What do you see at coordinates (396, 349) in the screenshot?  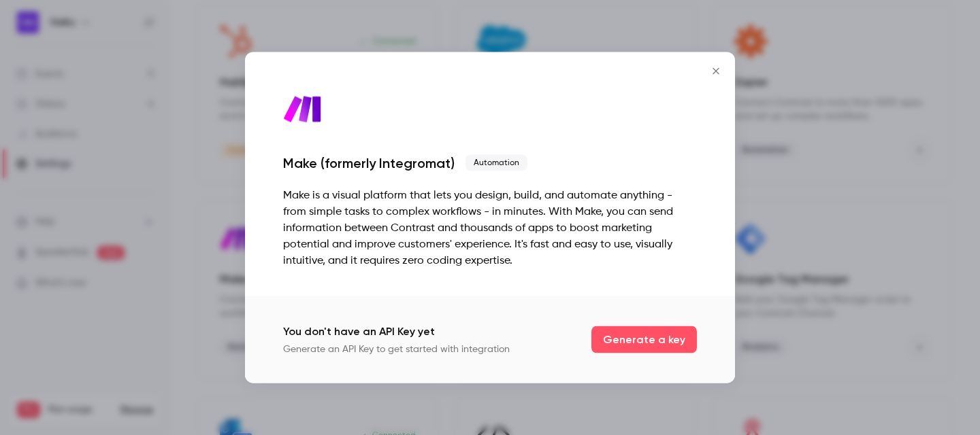 I see `p: Generate an API Key to get started with integration` at bounding box center [396, 349].